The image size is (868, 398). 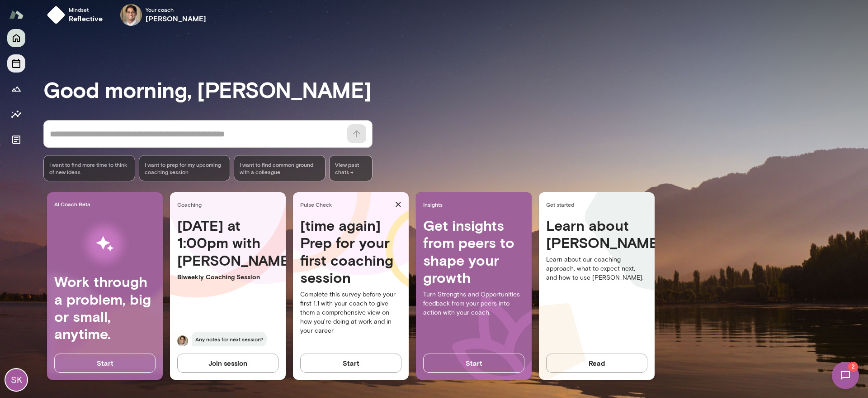 What do you see at coordinates (57, 15) in the screenshot?
I see `img: mindset` at bounding box center [57, 15].